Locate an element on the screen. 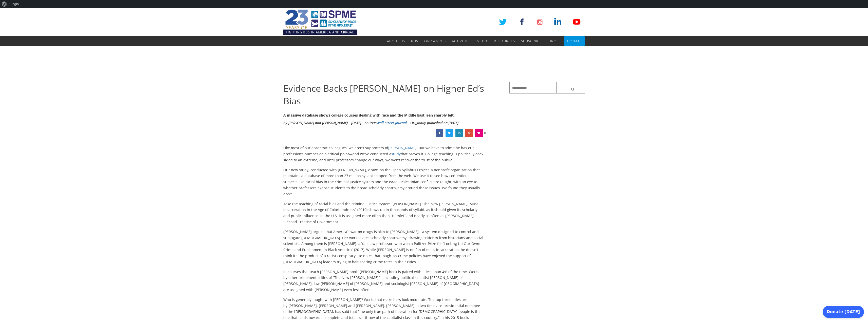  a: Media is located at coordinates (482, 41).